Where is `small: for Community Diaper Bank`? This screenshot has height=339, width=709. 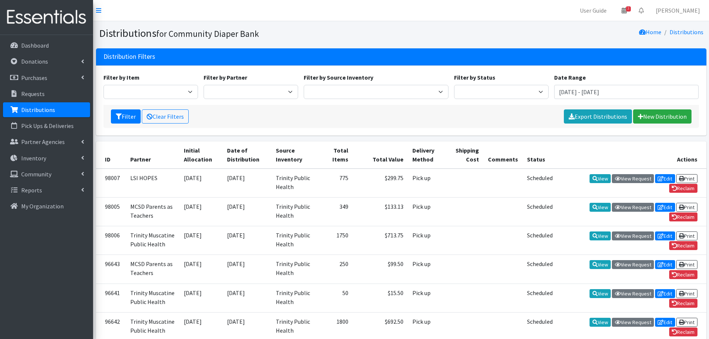
small: for Community Diaper Bank is located at coordinates (208, 34).